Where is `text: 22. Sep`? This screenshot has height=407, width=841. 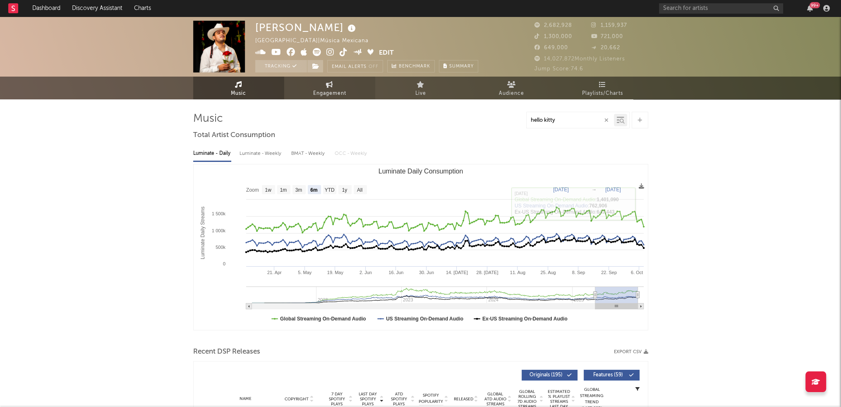
text: 22. Sep is located at coordinates (609, 272).